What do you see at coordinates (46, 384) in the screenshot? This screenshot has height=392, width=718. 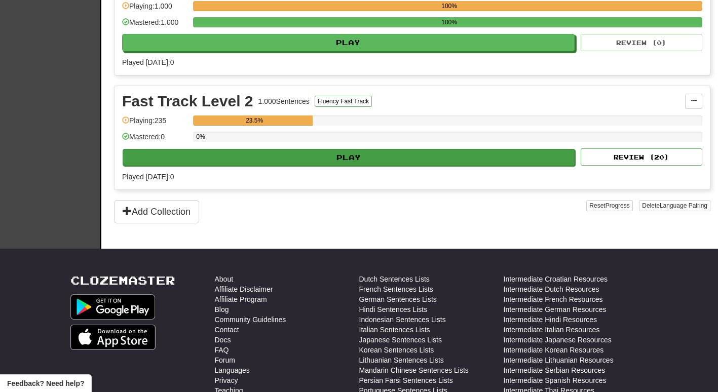 I see `span: Open feedback widget` at bounding box center [46, 384].